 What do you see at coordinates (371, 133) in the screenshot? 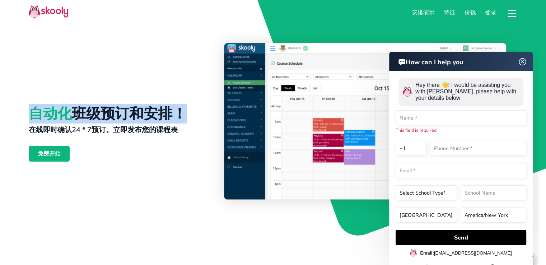
I see `img: 课程安排，预订系统和软件<span class='notranslate'>Skooly |免费试用` at bounding box center [371, 133].